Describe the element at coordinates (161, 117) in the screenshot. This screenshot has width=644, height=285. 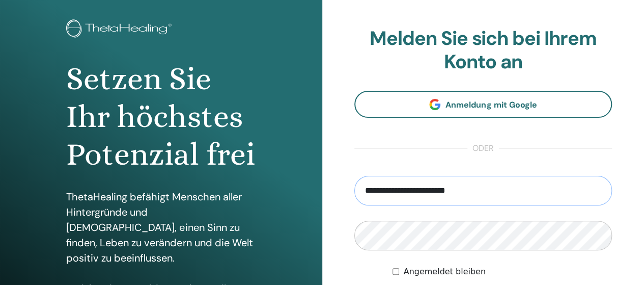
I see `h1: Setzen Sie Ihr höchstes Potenzial frei` at that location.